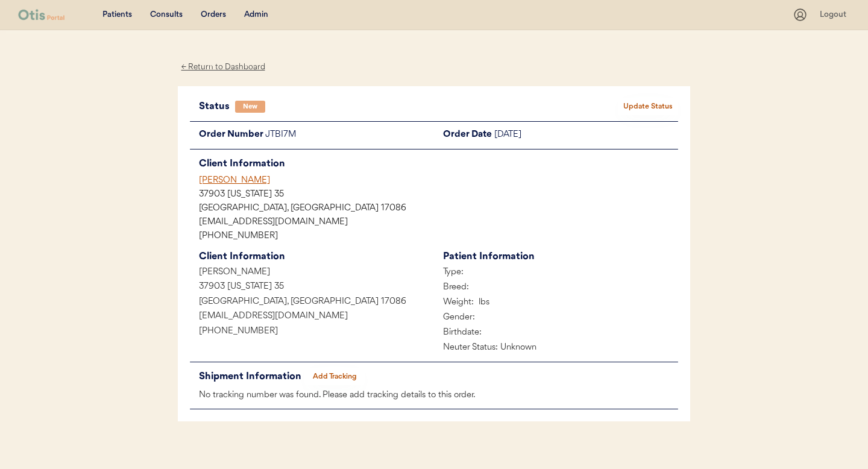 Image resolution: width=868 pixels, height=469 pixels. I want to click on div: Order Number, so click(227, 135).